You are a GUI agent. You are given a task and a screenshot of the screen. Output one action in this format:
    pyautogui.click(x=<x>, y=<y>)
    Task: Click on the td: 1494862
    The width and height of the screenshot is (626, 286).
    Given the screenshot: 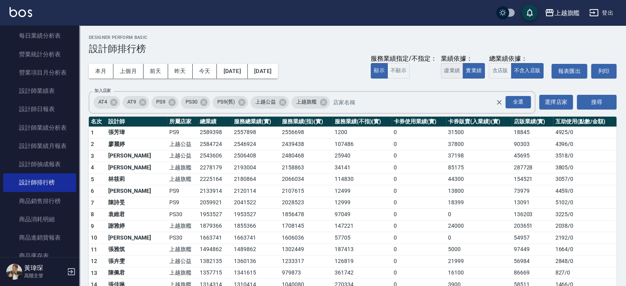 What is the action you would take?
    pyautogui.click(x=215, y=249)
    